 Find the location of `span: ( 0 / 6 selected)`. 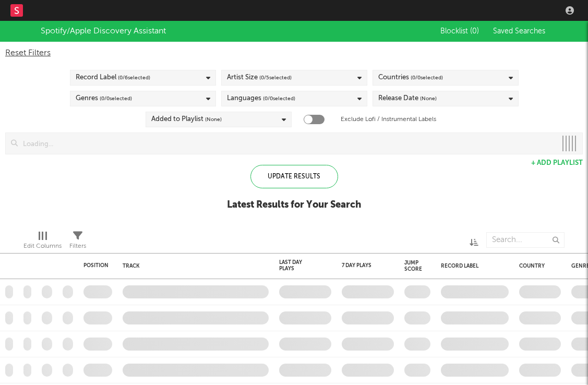

span: ( 0 / 6 selected) is located at coordinates (134, 78).